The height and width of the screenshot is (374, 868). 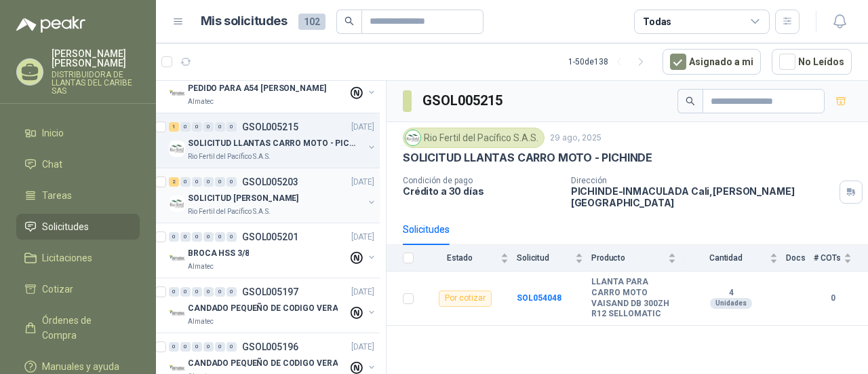 What do you see at coordinates (426, 229) in the screenshot?
I see `div: Solicitudes` at bounding box center [426, 229].